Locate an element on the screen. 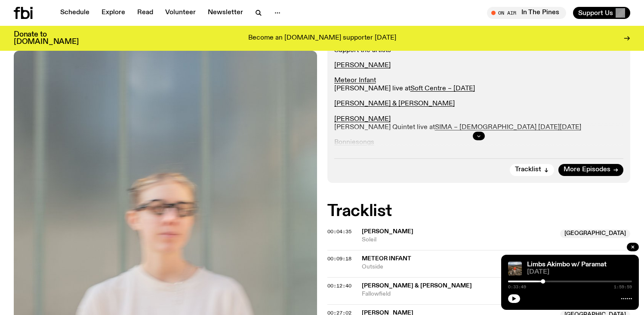 This screenshot has height=315, width=644. button: 00:09:18 is located at coordinates (339, 259).